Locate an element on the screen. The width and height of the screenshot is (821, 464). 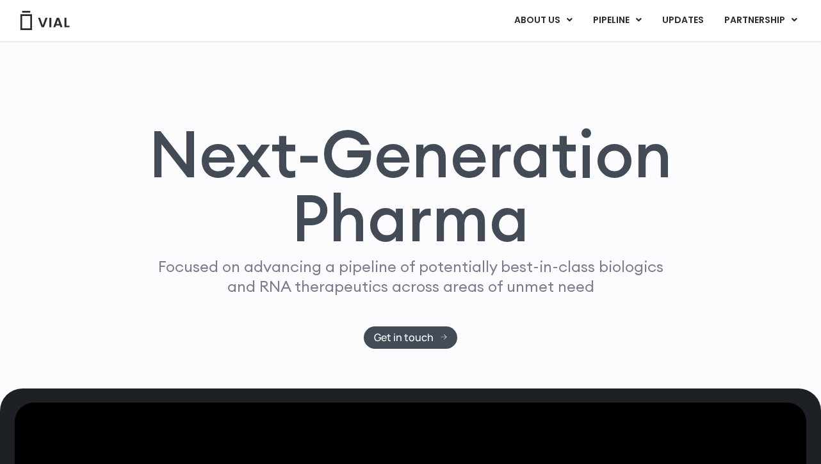
span: Get in touch is located at coordinates (403, 338).